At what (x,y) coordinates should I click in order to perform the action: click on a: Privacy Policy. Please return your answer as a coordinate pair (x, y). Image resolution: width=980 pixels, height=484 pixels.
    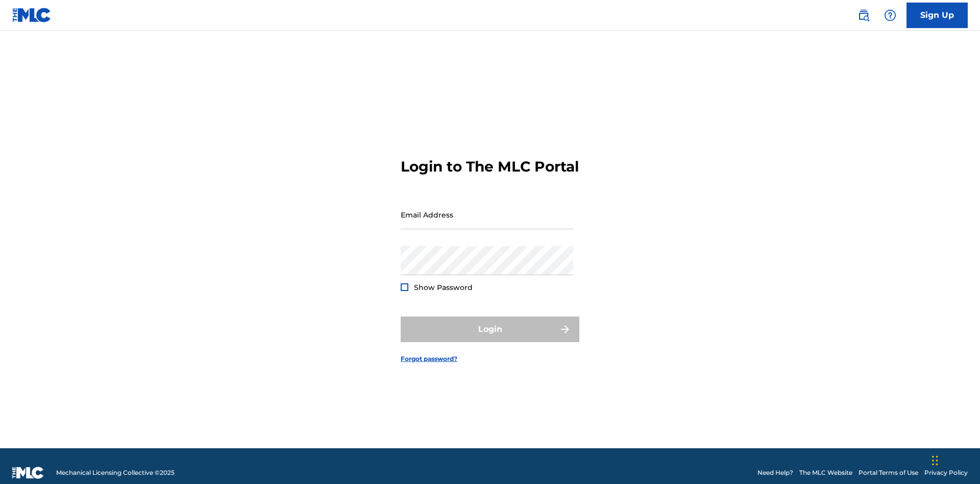
    Looking at the image, I should click on (946, 473).